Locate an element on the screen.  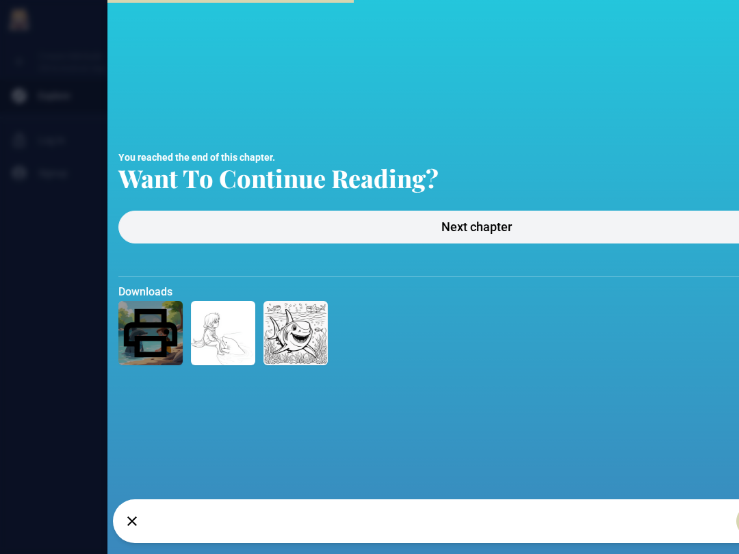
img: drawing-600.png is located at coordinates (223, 333).